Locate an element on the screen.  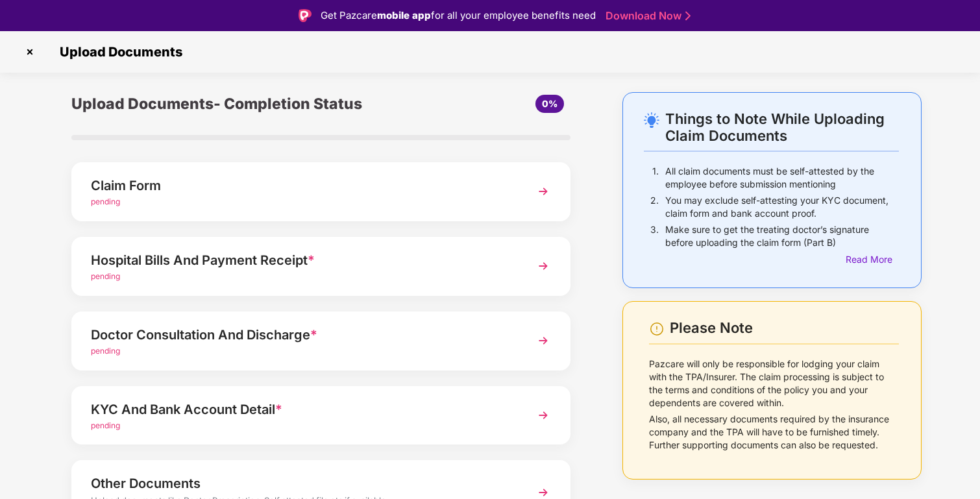
div: Upload Documents- Completion Status is located at coordinates (237, 103).